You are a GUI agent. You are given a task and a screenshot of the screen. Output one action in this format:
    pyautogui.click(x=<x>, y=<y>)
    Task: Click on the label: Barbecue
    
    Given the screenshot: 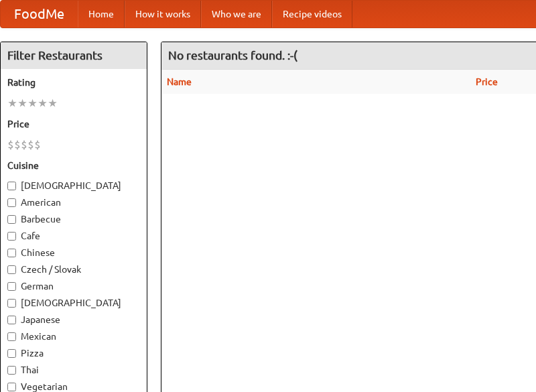 What is the action you would take?
    pyautogui.click(x=73, y=219)
    